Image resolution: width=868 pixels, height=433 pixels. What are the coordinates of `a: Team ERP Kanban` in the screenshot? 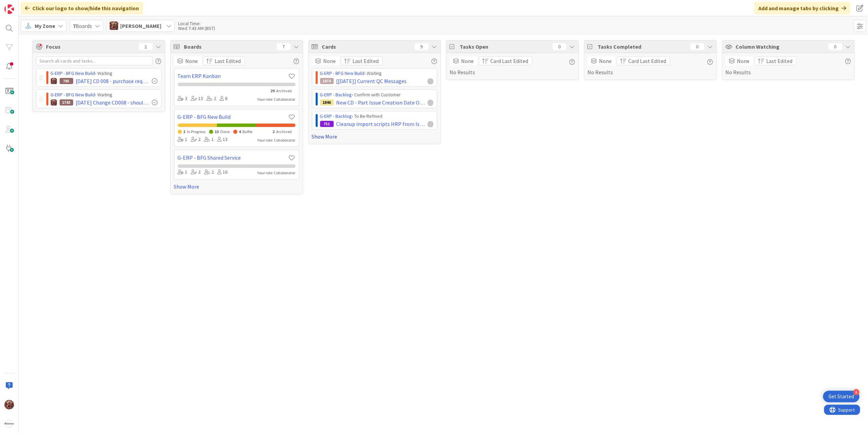 It's located at (233, 76).